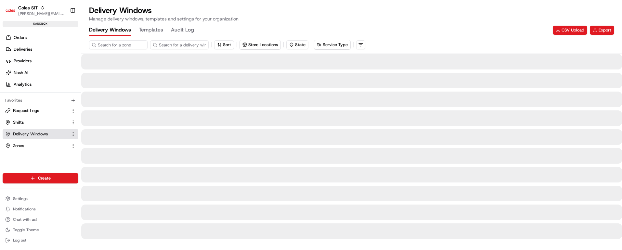  What do you see at coordinates (40, 220) in the screenshot?
I see `button: Chat with us!` at bounding box center [40, 220].